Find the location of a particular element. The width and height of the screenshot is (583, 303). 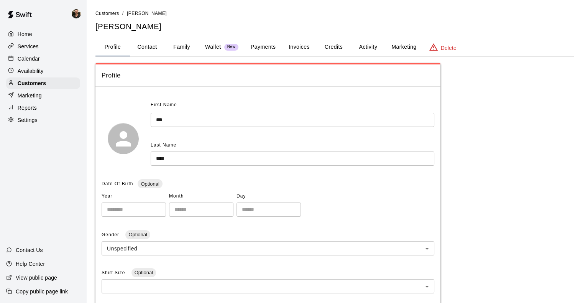

p: Help Center is located at coordinates (30, 264).